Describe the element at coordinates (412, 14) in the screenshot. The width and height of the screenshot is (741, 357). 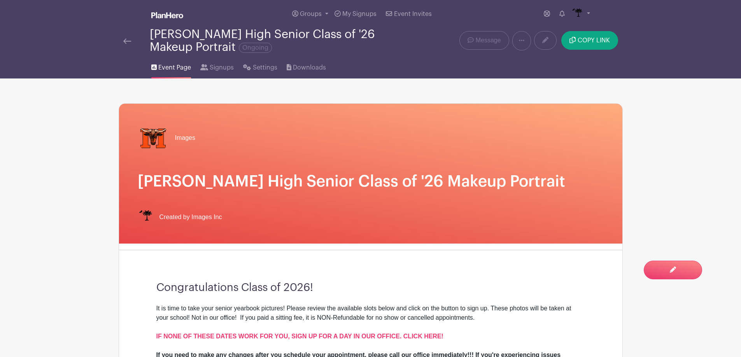
I see `span: Event Invites` at that location.